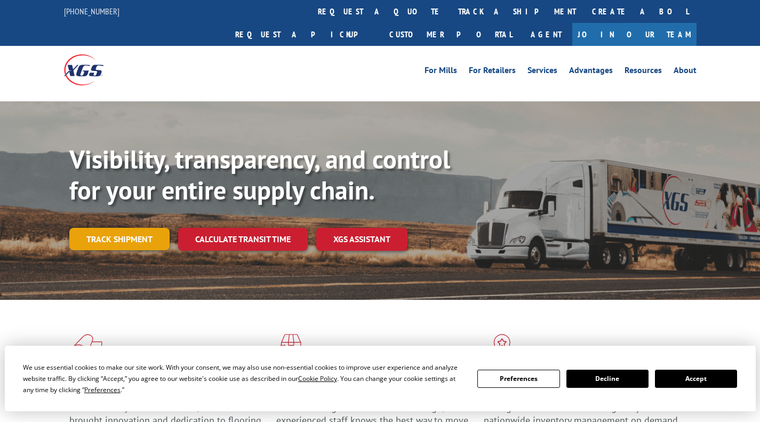 The width and height of the screenshot is (760, 422). Describe the element at coordinates (304, 34) in the screenshot. I see `a: Request a pickup` at that location.